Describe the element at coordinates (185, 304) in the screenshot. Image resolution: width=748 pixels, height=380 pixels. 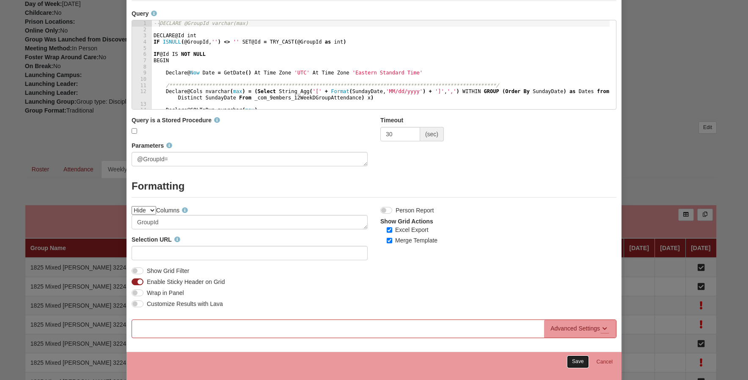
I see `label: Customize Results with Lava` at that location.